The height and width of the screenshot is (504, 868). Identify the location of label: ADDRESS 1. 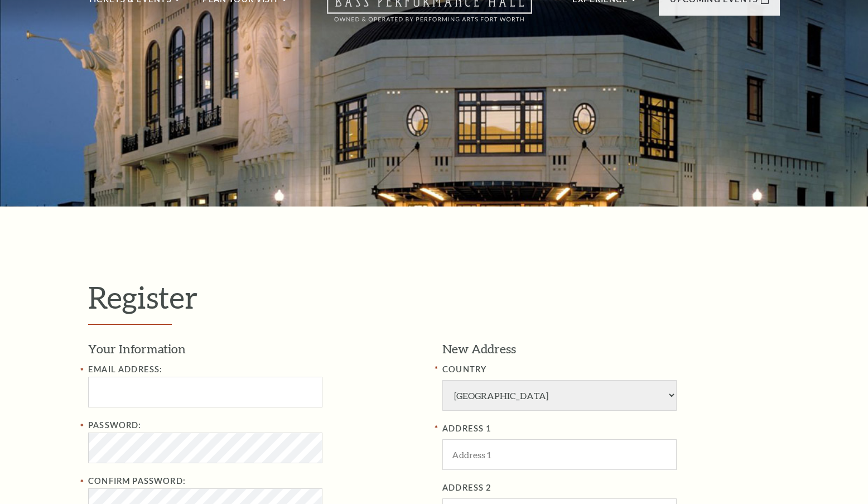
(611, 429).